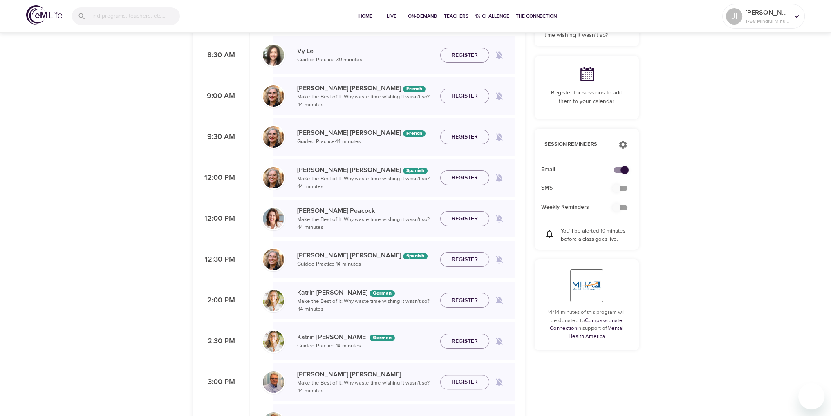 This screenshot has height=416, width=831. What do you see at coordinates (365, 60) in the screenshot?
I see `p: Guided Practice · 30 minutes` at bounding box center [365, 60].